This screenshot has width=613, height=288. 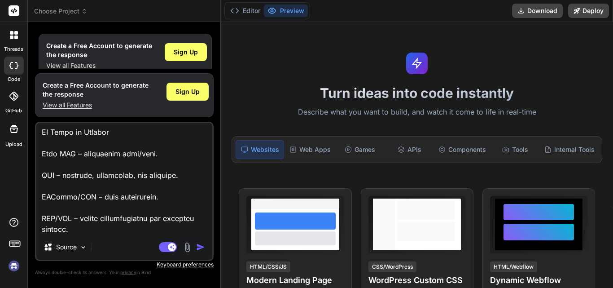 What do you see at coordinates (13, 110) in the screenshot?
I see `label: GitHub` at bounding box center [13, 110].